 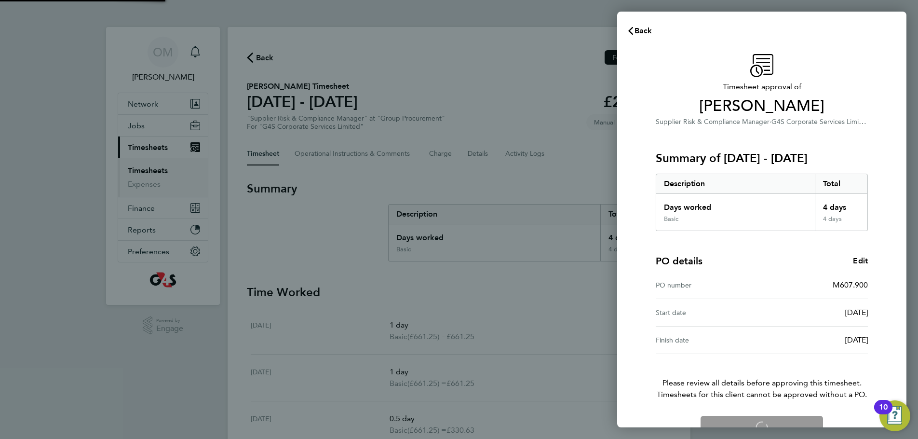 What do you see at coordinates (735, 204) in the screenshot?
I see `div: Days worked` at bounding box center [735, 204].